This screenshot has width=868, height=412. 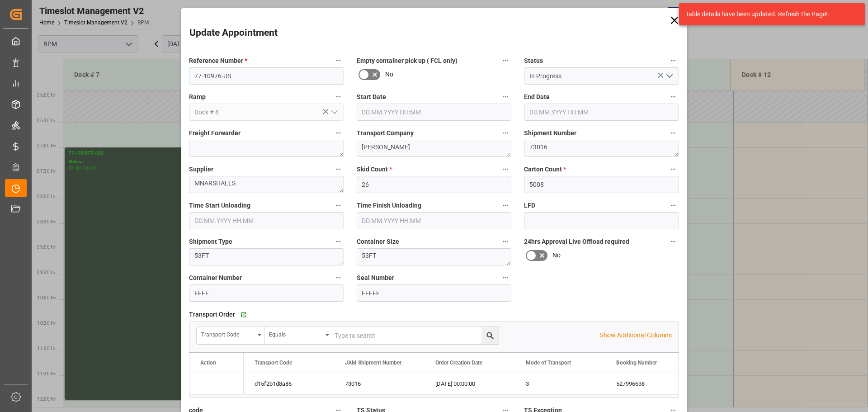 What do you see at coordinates (289, 383) in the screenshot?
I see `div: d15f2b1d8a86` at bounding box center [289, 383].